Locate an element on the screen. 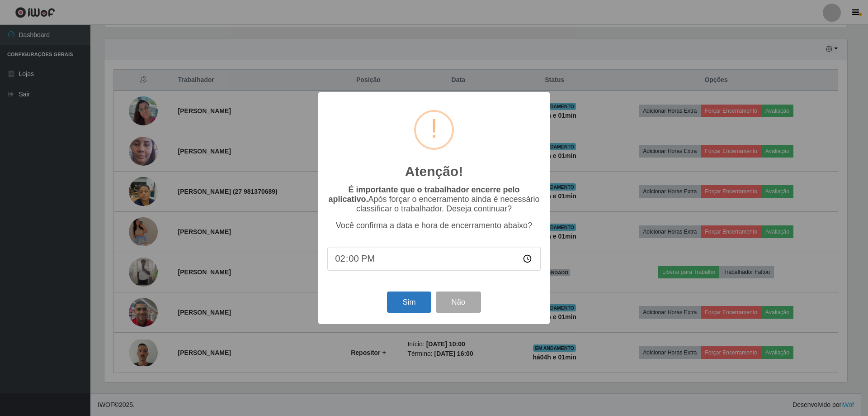 The image size is (868, 416). button: Não is located at coordinates (458, 302).